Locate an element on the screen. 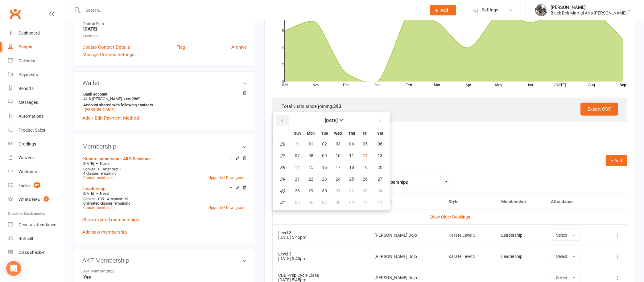 The height and width of the screenshot is (282, 644). a: Reports is located at coordinates (36, 88).